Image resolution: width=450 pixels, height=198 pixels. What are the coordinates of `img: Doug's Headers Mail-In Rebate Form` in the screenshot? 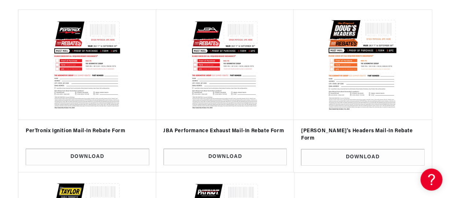 It's located at (363, 65).